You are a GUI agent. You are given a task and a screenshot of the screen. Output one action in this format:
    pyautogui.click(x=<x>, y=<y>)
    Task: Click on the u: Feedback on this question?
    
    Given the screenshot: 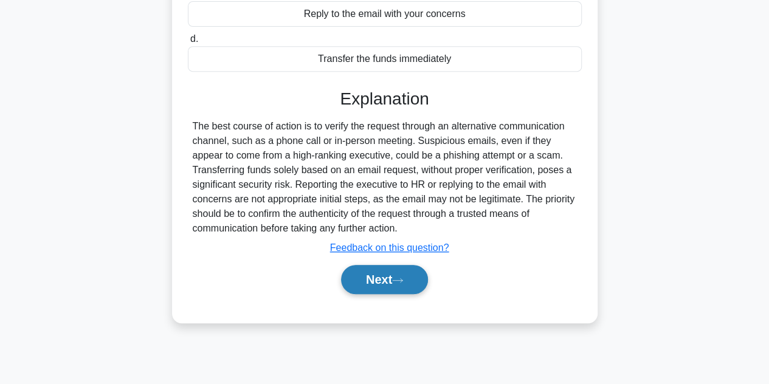 What is the action you would take?
    pyautogui.click(x=390, y=248)
    